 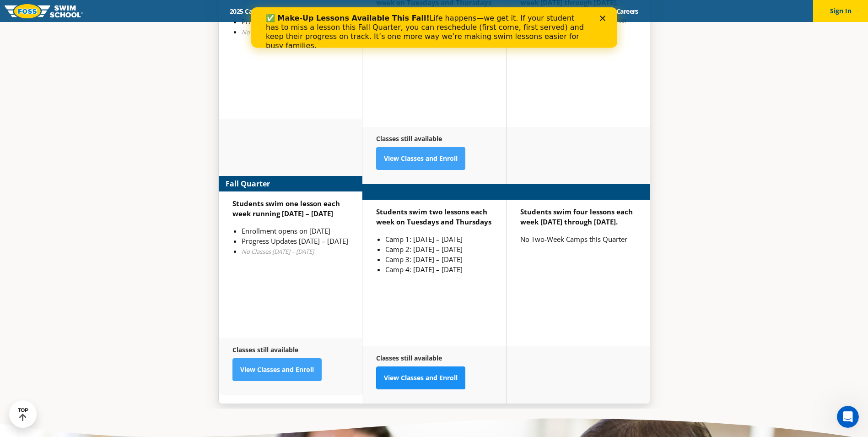 I want to click on div: TOP, so click(x=23, y=414).